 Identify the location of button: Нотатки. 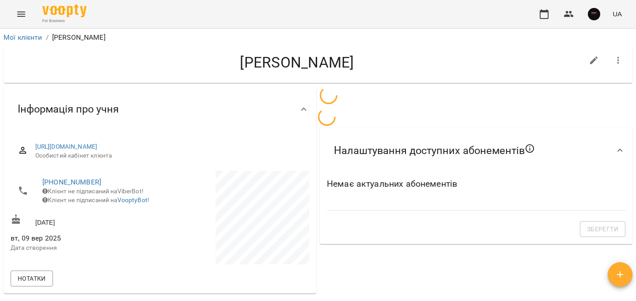
(32, 279).